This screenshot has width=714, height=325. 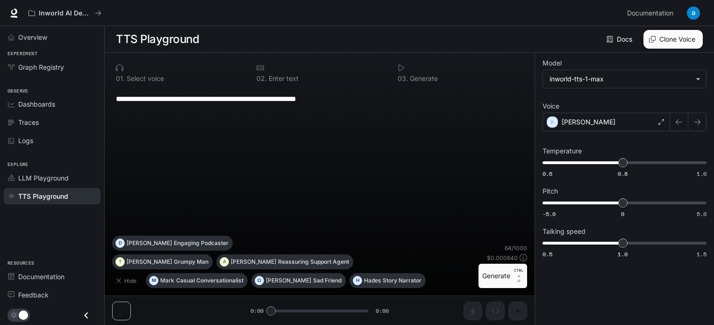 I want to click on div: T, so click(x=120, y=262).